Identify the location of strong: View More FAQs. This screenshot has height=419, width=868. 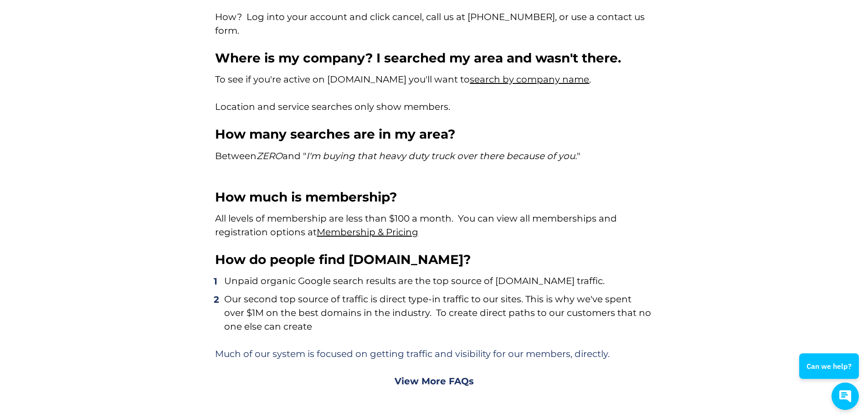
(434, 381).